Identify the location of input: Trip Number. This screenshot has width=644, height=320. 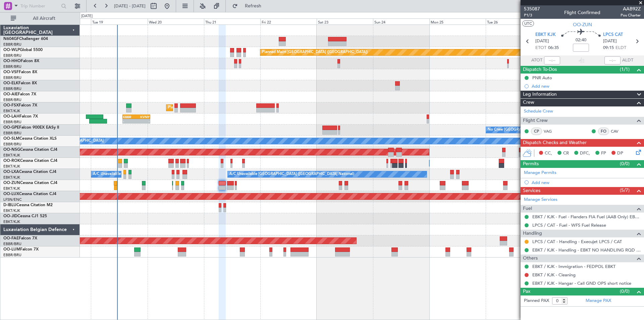
(40, 6).